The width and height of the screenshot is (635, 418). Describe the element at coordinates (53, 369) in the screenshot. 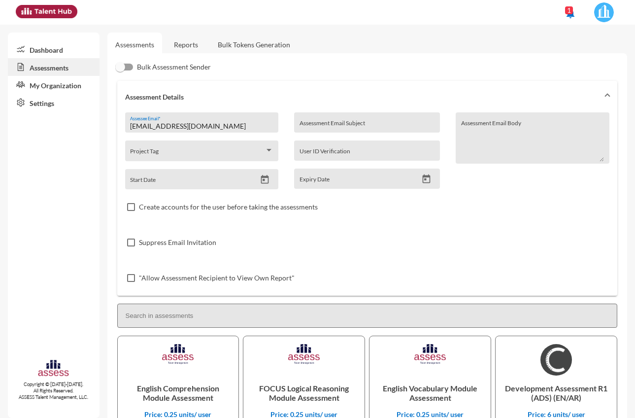

I see `img: assesscompany-logo.png` at that location.